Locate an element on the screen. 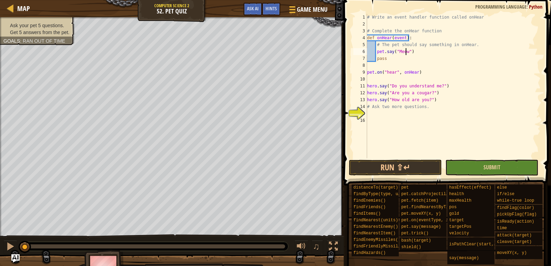 The image size is (551, 266). div: 7 is located at coordinates (360, 59).